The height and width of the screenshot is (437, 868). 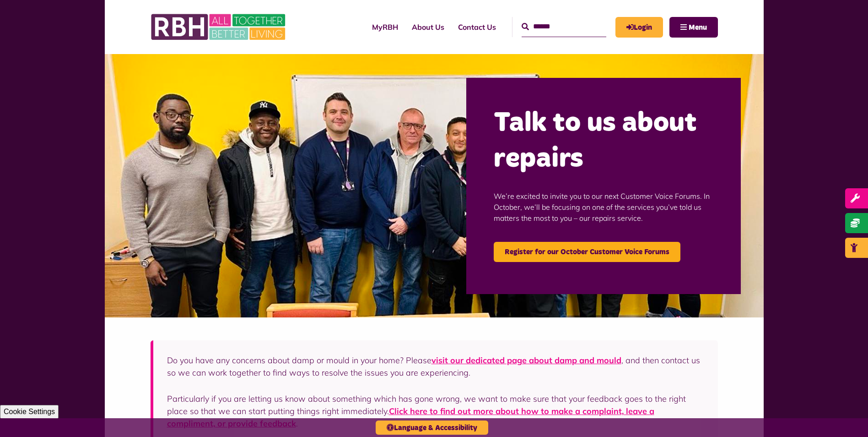 I want to click on img: Group photo of customers and colleagues at the Lighthouse Project, so click(x=434, y=186).